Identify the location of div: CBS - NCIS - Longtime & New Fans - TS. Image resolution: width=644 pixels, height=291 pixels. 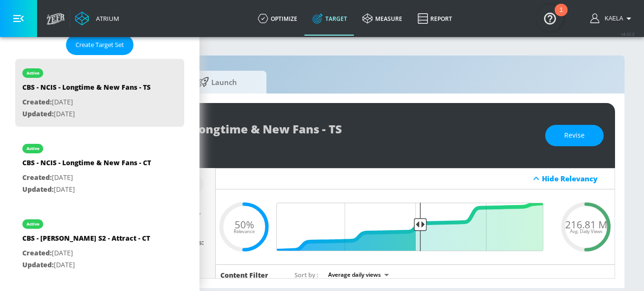
(87, 89).